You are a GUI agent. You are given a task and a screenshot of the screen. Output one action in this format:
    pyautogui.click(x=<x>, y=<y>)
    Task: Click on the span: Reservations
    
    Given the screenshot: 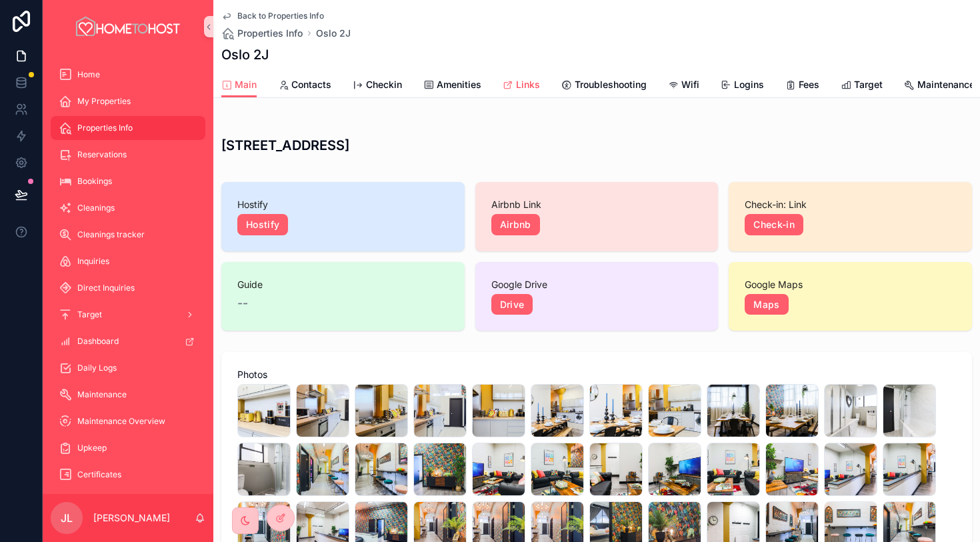 What is the action you would take?
    pyautogui.click(x=102, y=155)
    